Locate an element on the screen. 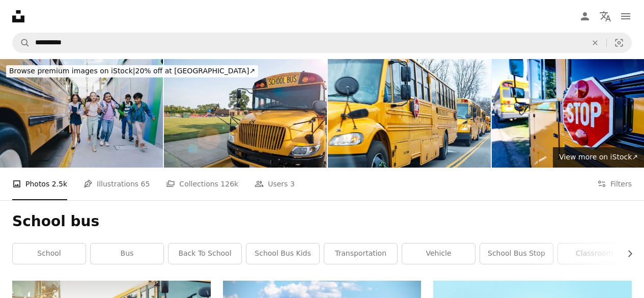 The width and height of the screenshot is (644, 298). form: Find visuals sitewide is located at coordinates (322, 43).